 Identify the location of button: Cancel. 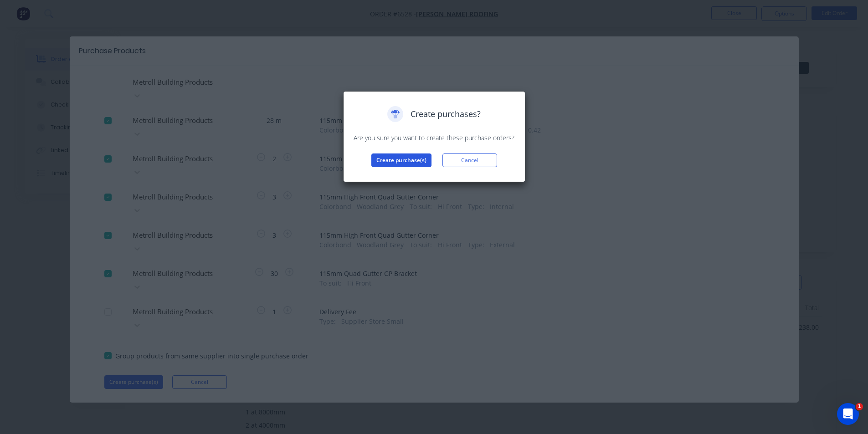
(469, 160).